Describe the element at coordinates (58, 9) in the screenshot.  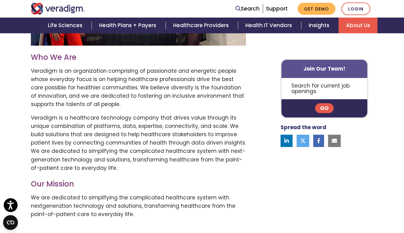
I see `a: Veradigm logo` at that location.